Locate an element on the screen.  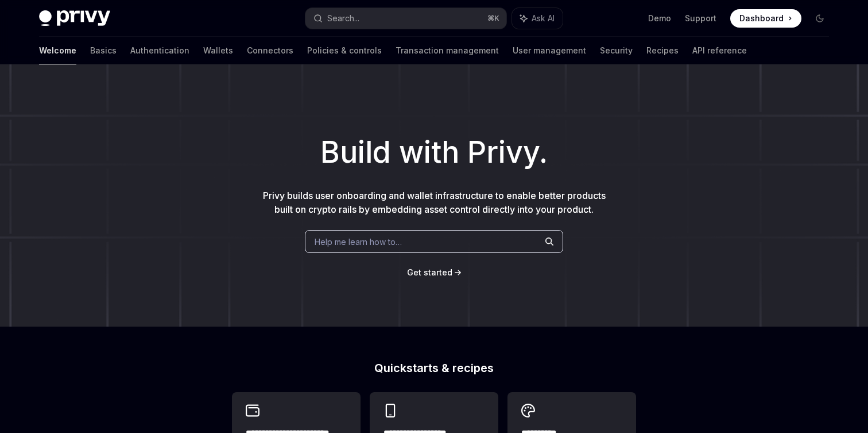
a: Basics is located at coordinates (103, 50).